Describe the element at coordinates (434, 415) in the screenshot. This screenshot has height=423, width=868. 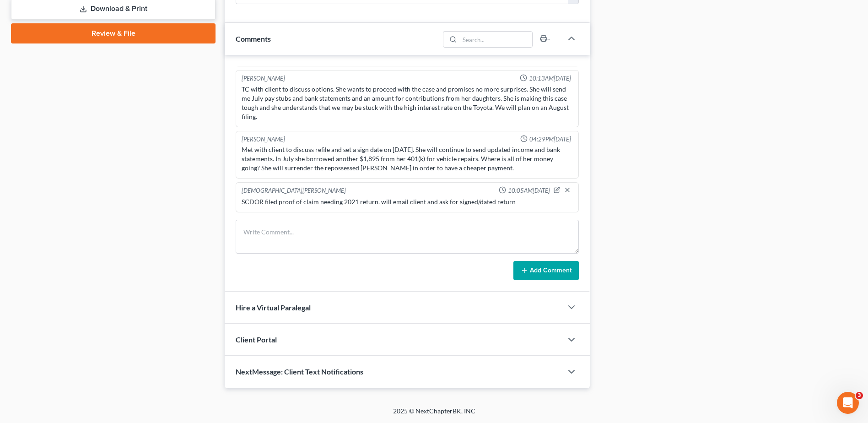
I see `div: 2025 © NextChapterBK, INC` at that location.